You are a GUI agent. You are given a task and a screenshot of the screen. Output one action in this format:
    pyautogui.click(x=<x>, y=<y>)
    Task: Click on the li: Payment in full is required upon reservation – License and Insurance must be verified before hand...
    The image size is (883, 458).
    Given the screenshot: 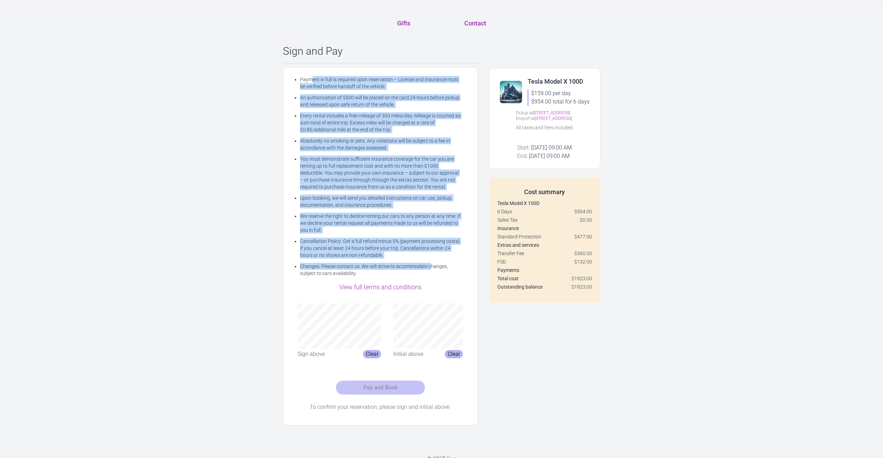 What is the action you would take?
    pyautogui.click(x=381, y=83)
    